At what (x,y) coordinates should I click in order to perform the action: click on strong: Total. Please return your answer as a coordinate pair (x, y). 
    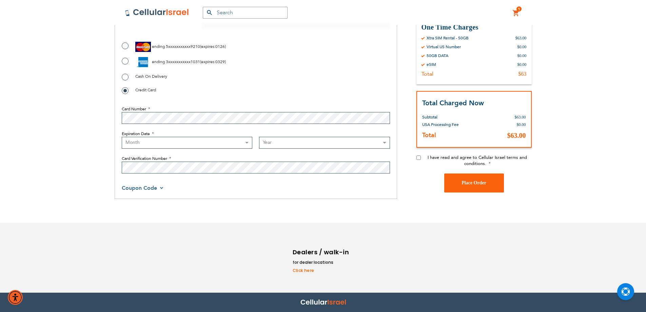
    Looking at the image, I should click on (429, 135).